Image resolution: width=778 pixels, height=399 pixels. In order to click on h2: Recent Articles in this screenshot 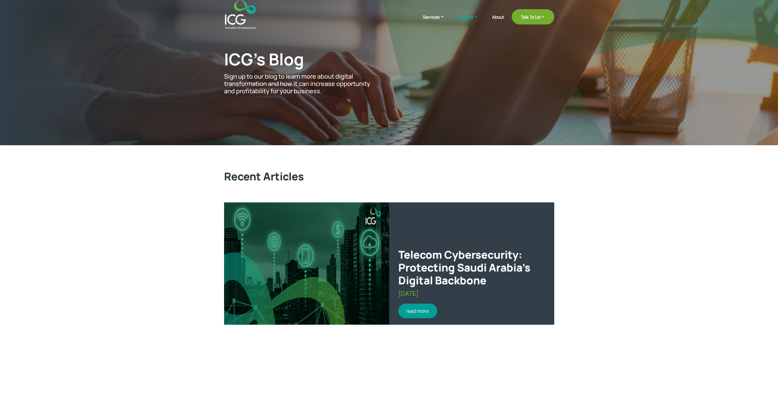, I will do `click(389, 178)`.